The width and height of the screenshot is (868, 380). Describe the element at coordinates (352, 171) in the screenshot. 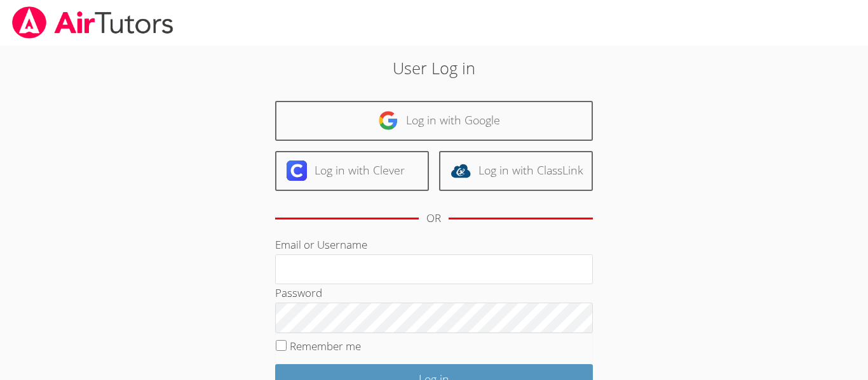

I see `a: Log in with Clever` at that location.